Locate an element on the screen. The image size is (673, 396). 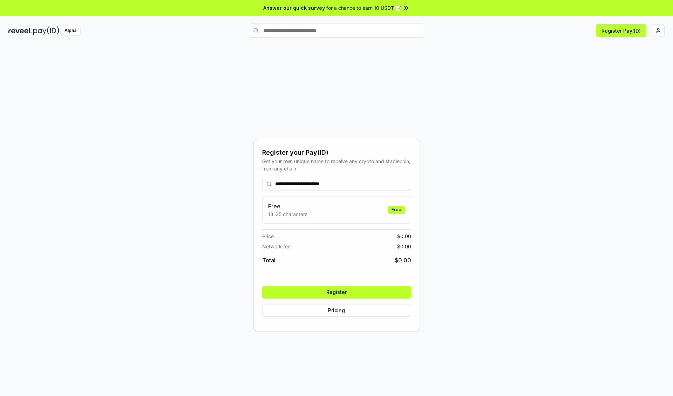
span: for a chance to earn 10 USDT 📝 is located at coordinates (364, 8).